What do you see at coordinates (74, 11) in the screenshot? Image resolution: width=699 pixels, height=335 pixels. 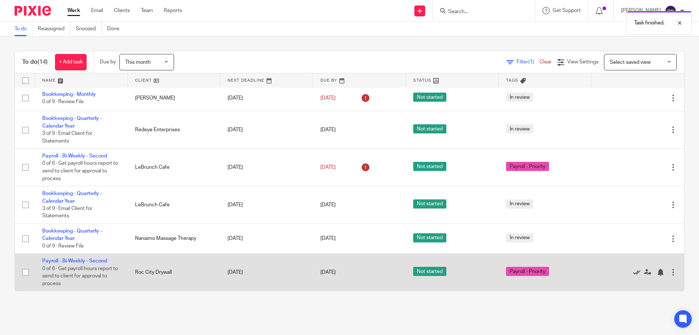 I see `a: Work` at bounding box center [74, 11].